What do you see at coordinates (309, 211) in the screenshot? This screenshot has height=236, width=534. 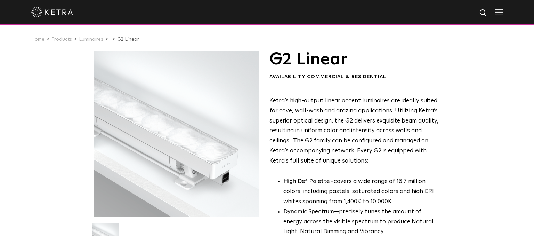 I see `strong: Dynamic Spectrum` at bounding box center [309, 211].